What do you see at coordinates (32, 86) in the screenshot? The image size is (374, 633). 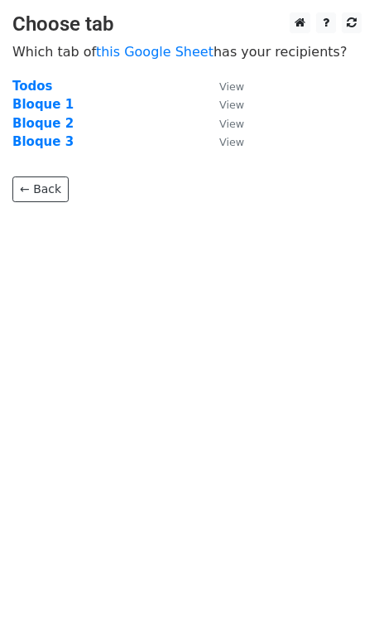 I see `a: Todos` at bounding box center [32, 86].